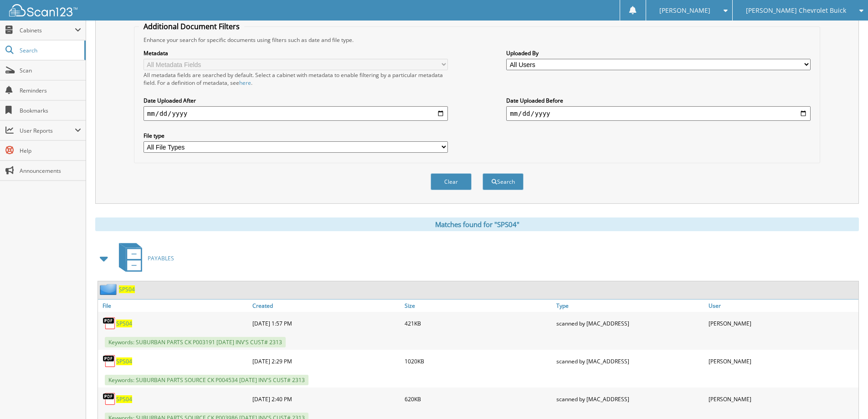  What do you see at coordinates (296, 53) in the screenshot?
I see `label: Metadata` at bounding box center [296, 53].